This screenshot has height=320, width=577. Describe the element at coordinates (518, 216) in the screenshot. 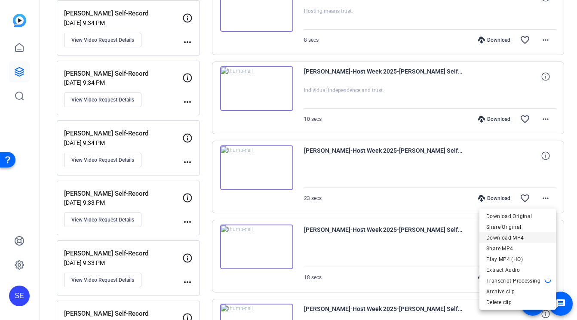

I see `span: Download Original` at that location.